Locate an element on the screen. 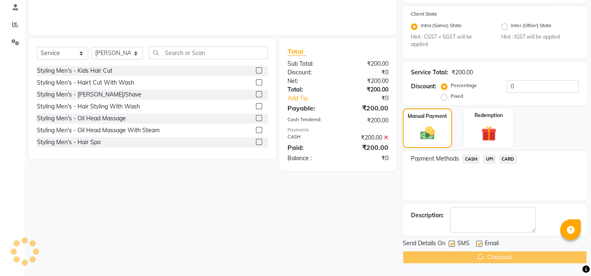  span: SMS is located at coordinates (464, 244).